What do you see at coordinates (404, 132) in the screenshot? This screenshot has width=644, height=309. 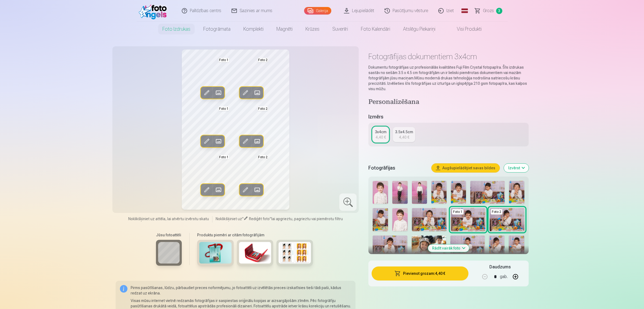 I see `div: 3.5x4.5cm` at bounding box center [404, 132].